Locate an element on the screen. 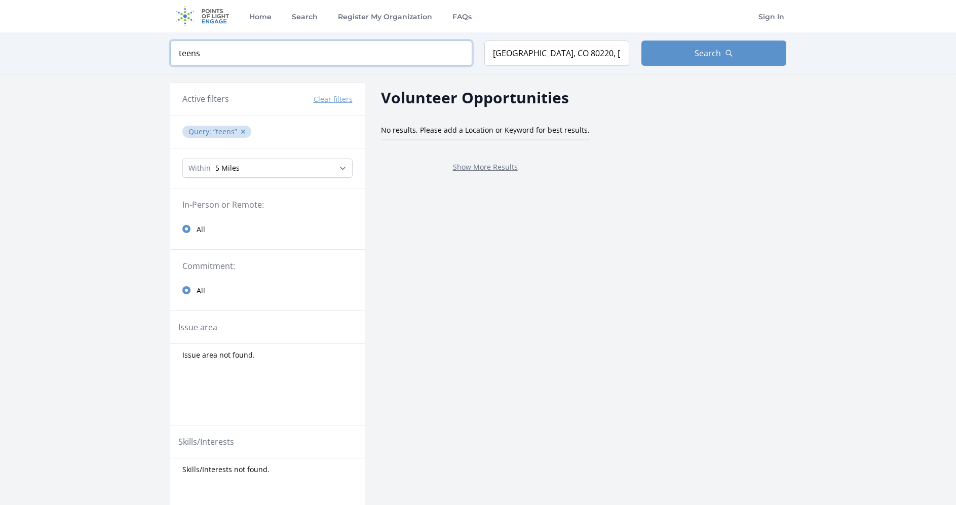 Image resolution: width=956 pixels, height=505 pixels. legend: Commitment: is located at coordinates (267, 266).